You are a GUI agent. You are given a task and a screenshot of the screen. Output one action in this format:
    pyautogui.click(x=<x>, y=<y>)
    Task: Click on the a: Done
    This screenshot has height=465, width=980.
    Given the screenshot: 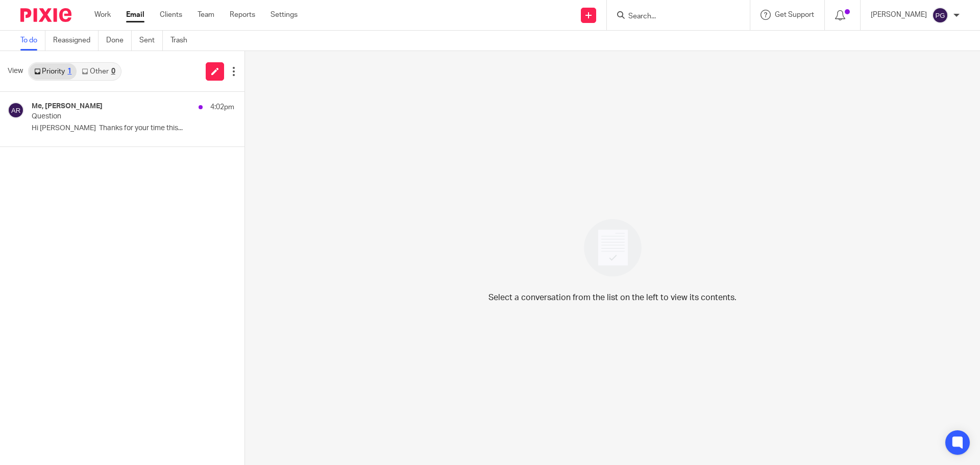 What is the action you would take?
    pyautogui.click(x=119, y=40)
    